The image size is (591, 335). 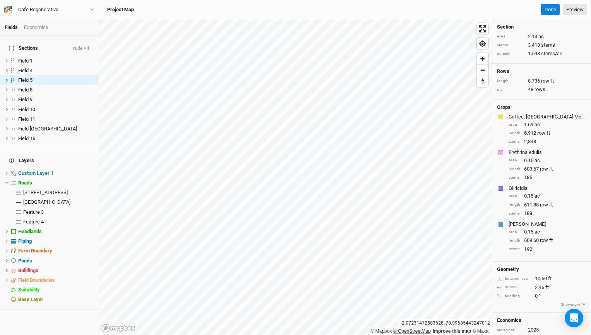 What do you see at coordinates (25, 70) in the screenshot?
I see `span: Field 4` at bounding box center [25, 70].